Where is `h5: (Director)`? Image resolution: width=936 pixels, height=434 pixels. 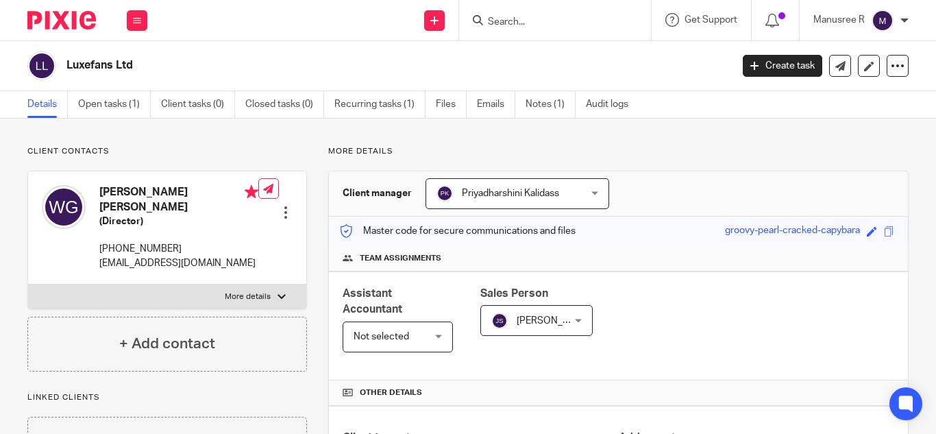
h5: (Director) is located at coordinates (179, 221).